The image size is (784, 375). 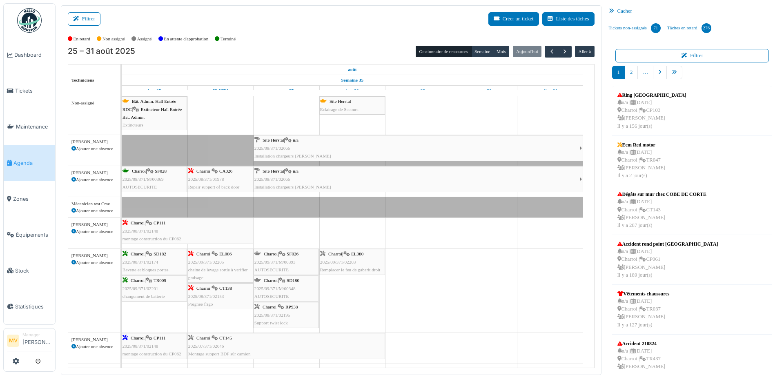 What do you see at coordinates (34, 235) in the screenshot?
I see `span: Équipements` at bounding box center [34, 235].